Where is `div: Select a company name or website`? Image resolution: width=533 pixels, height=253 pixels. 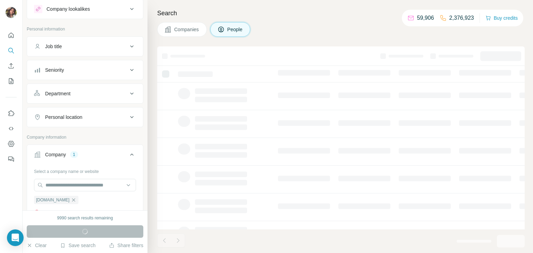 div: Select a company name or website is located at coordinates (85, 170).